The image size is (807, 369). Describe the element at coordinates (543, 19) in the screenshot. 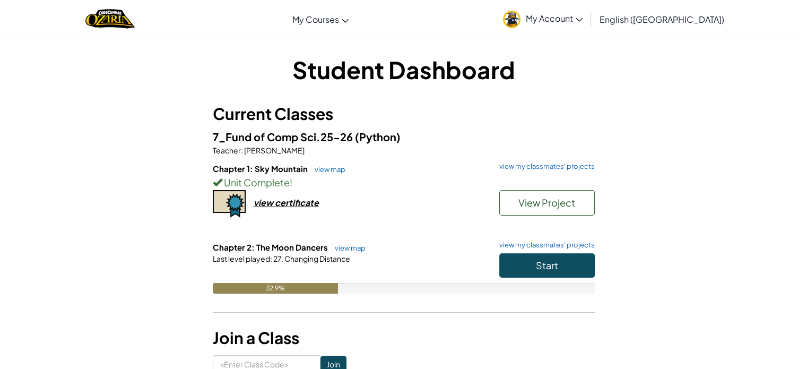

I see `a: My Account` at that location.